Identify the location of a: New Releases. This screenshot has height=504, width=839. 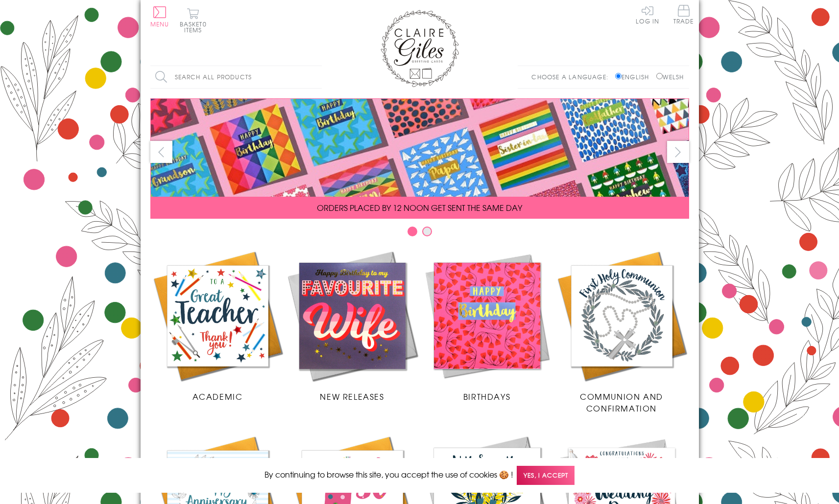
(352, 326).